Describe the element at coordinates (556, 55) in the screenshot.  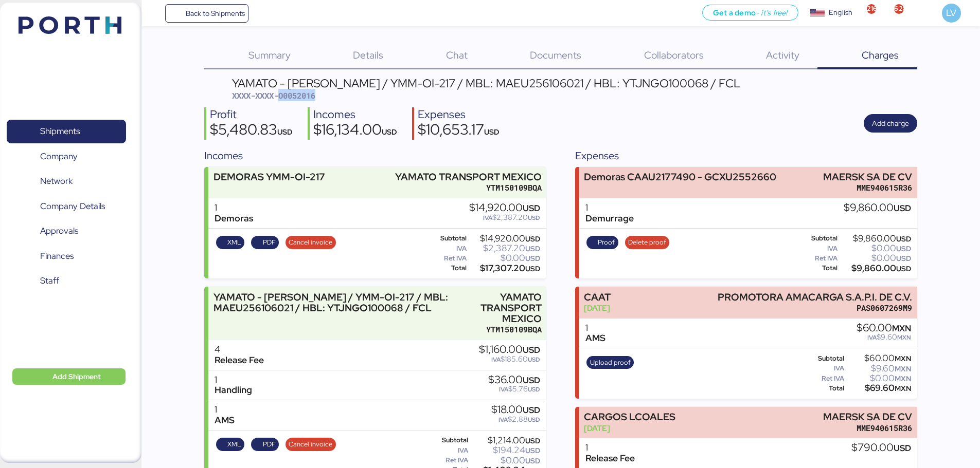
I see `span: Documents` at that location.